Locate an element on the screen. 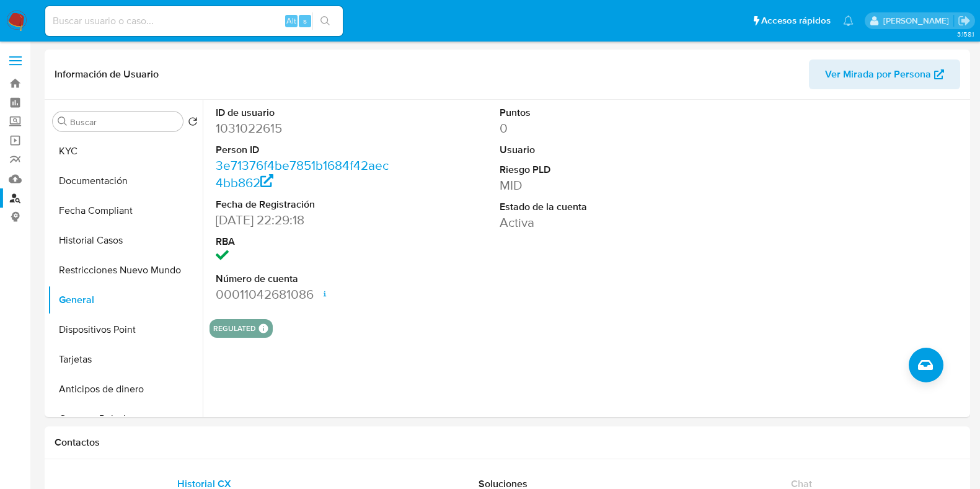 This screenshot has width=980, height=489. button: Documentación is located at coordinates (125, 181).